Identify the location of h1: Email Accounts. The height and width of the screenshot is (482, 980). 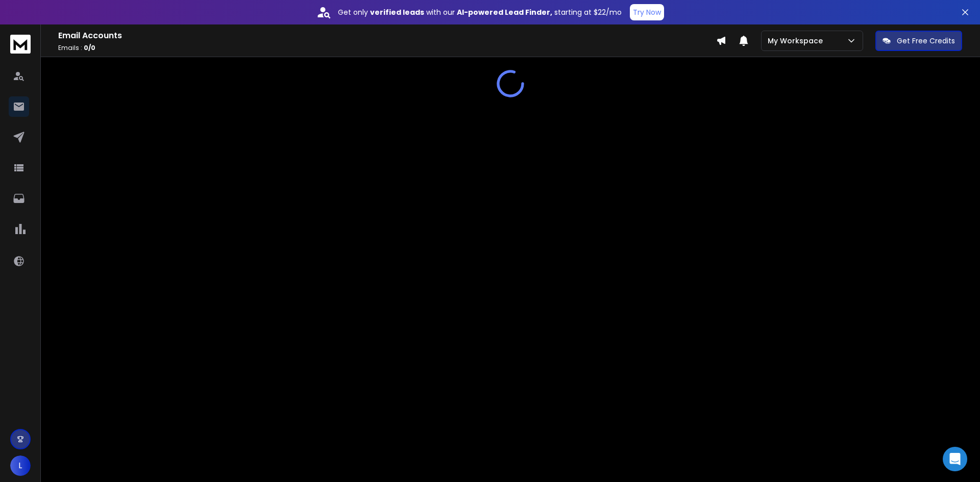
(387, 36).